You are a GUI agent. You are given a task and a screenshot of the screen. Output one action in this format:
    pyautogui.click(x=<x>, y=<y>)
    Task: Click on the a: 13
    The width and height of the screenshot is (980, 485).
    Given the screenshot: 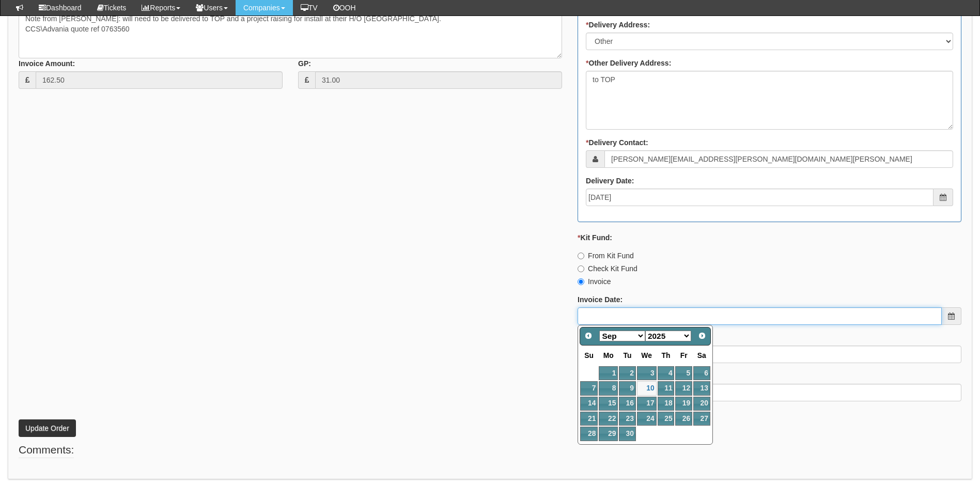 What is the action you would take?
    pyautogui.click(x=702, y=388)
    